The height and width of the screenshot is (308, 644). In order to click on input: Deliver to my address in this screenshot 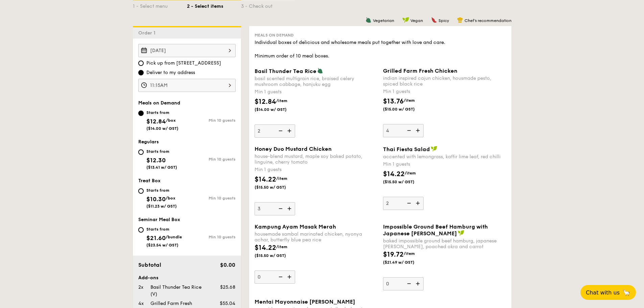, I will do `click(141, 73)`.